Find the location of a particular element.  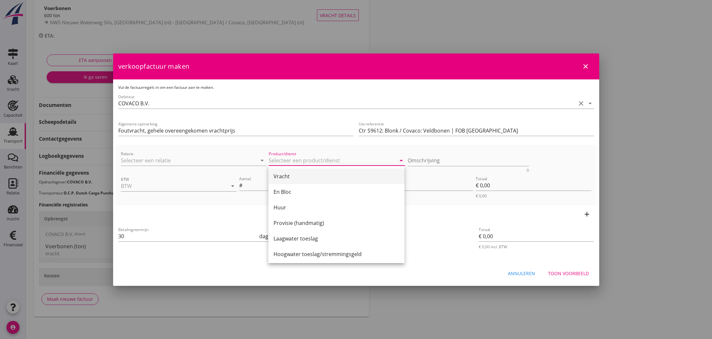

input: BTW is located at coordinates (170, 186).